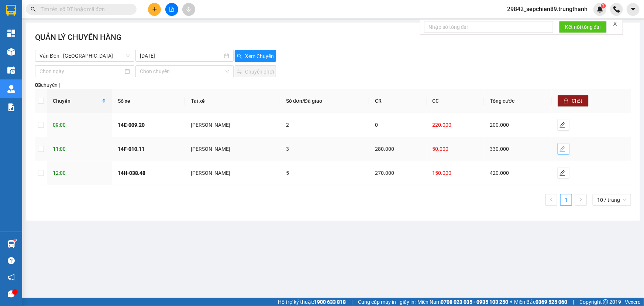 The height and width of the screenshot is (306, 644). What do you see at coordinates (612, 200) in the screenshot?
I see `div: kích thước trang` at bounding box center [612, 200].